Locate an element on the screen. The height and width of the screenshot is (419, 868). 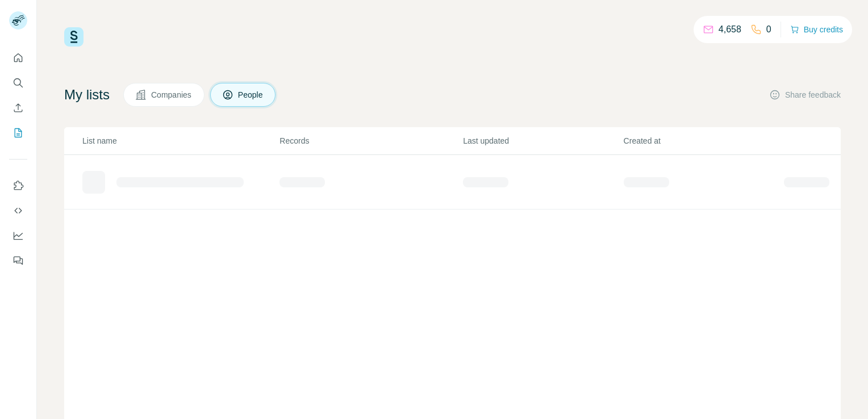
p: 4,658 is located at coordinates (730, 29).